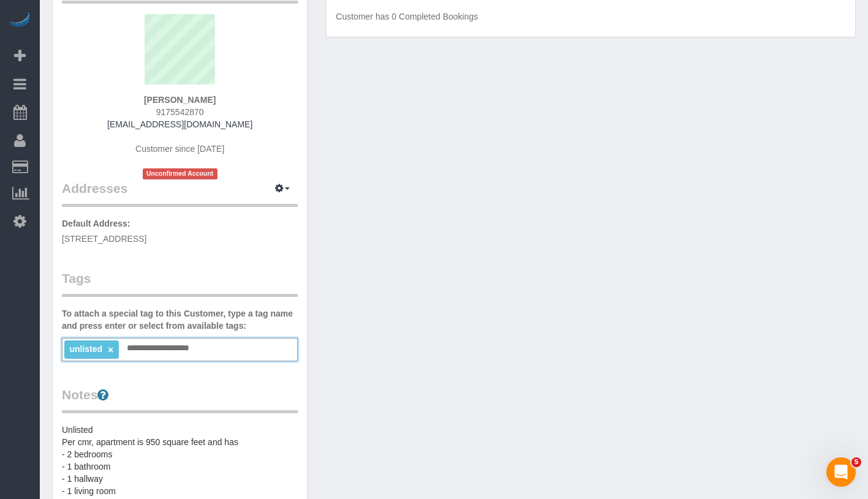 The height and width of the screenshot is (499, 868). What do you see at coordinates (180, 112) in the screenshot?
I see `span: 9175542870` at bounding box center [180, 112].